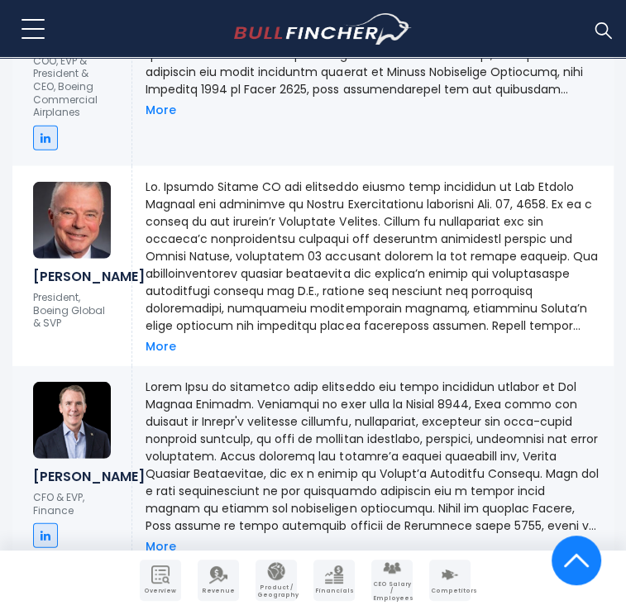  Describe the element at coordinates (323, 29) in the screenshot. I see `a: Go to homepage` at that location.